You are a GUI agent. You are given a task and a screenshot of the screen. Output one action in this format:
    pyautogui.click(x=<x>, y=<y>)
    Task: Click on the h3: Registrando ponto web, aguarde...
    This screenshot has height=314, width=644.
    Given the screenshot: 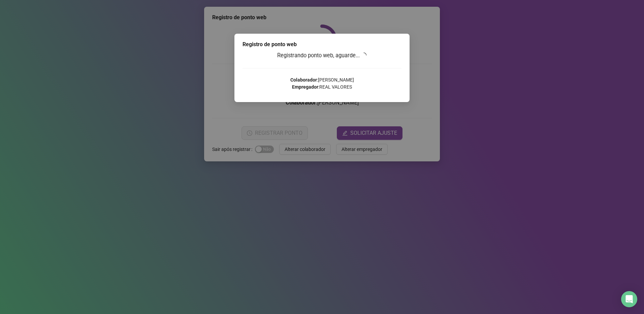 What is the action you would take?
    pyautogui.click(x=322, y=56)
    